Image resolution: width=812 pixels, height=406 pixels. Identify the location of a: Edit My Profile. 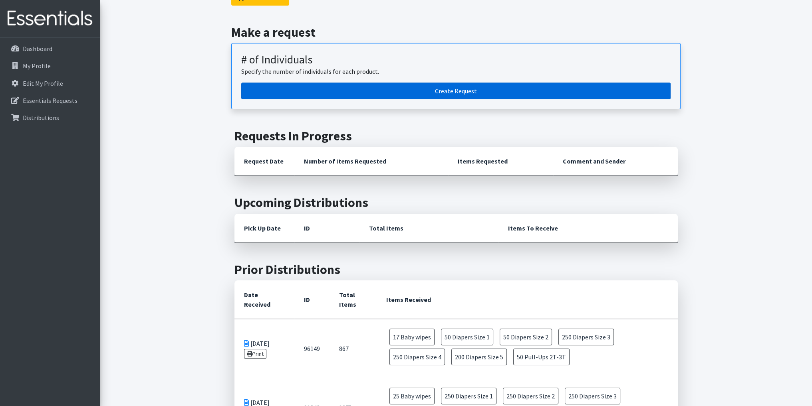
(50, 83).